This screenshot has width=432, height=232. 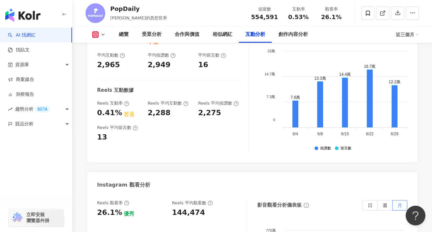 I want to click on div: 普通, so click(x=129, y=114).